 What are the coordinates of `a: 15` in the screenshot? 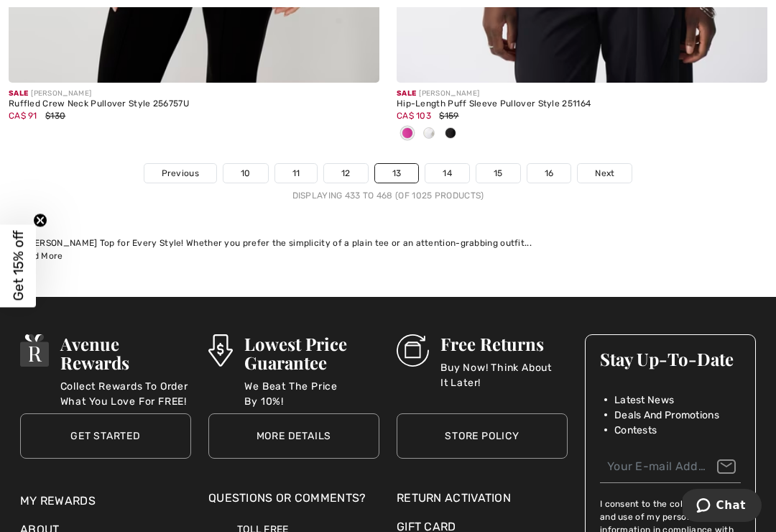 It's located at (498, 173).